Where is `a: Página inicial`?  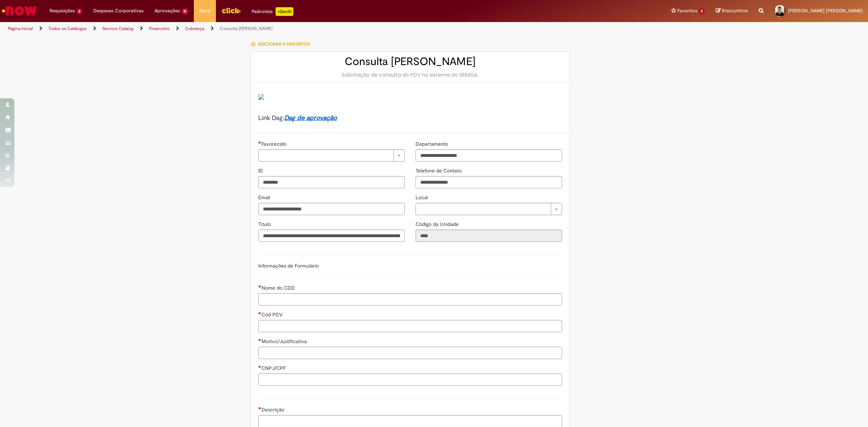
a: Página inicial is located at coordinates (21, 29).